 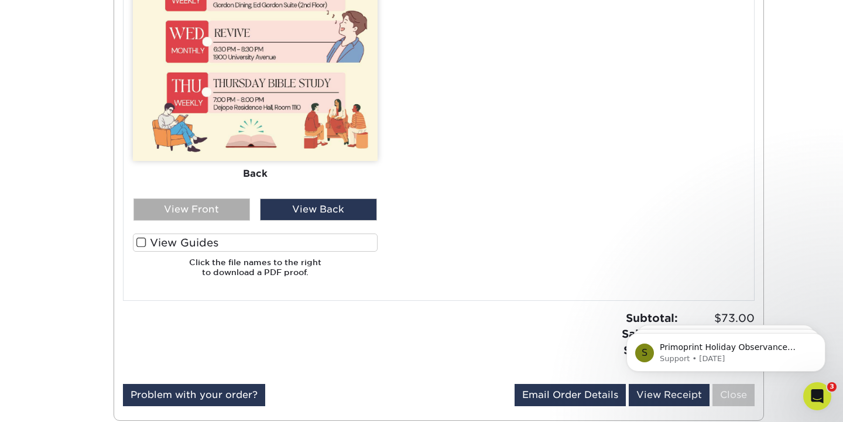 What do you see at coordinates (832, 387) in the screenshot?
I see `span: 3` at bounding box center [832, 387].